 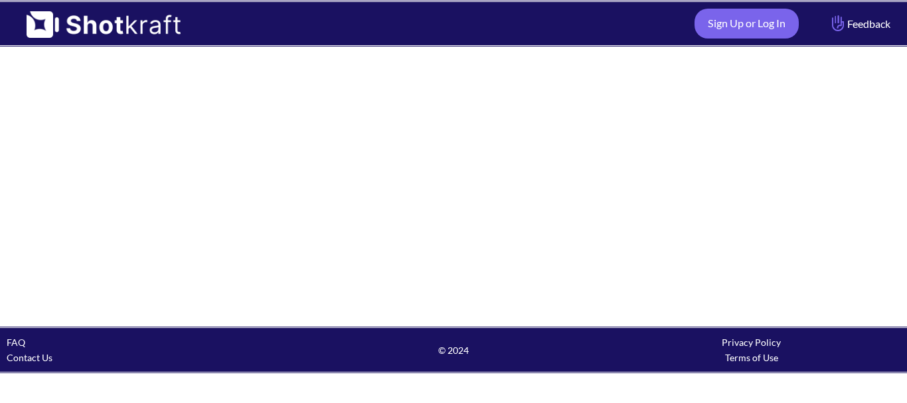 I want to click on div: Terms of Use, so click(x=751, y=357).